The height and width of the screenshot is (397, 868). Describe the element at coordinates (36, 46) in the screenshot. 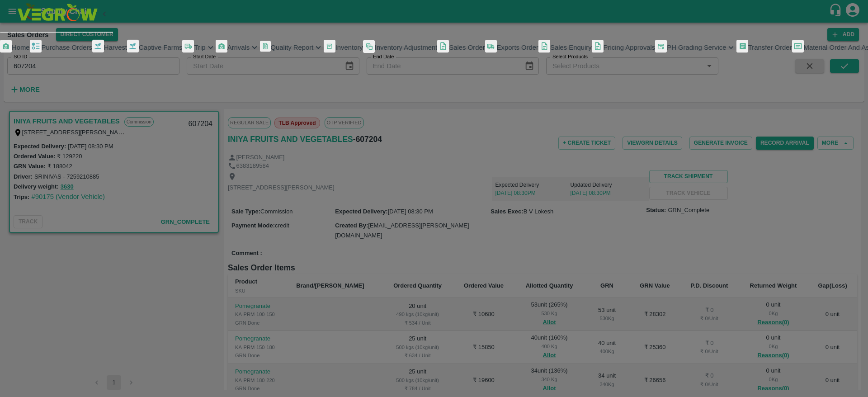

I see `img: reciept` at that location.